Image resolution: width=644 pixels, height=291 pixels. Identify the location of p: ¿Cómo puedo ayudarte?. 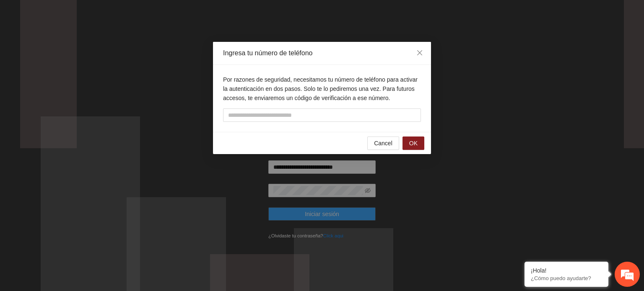
(567, 278).